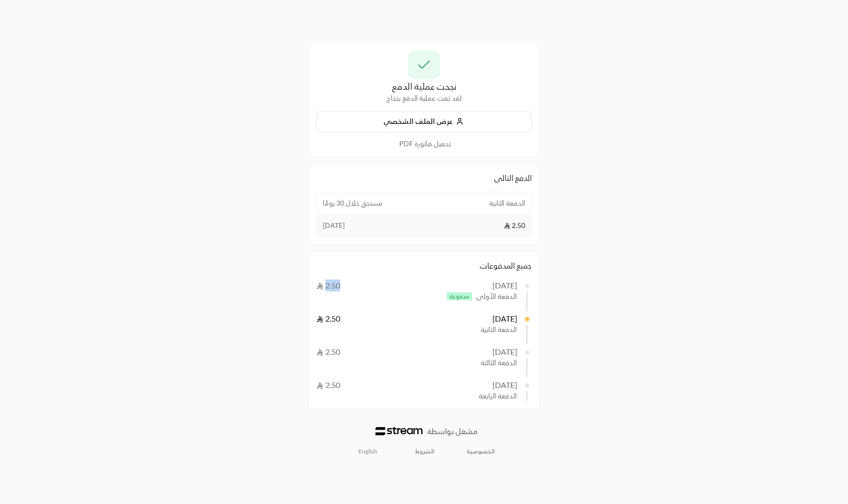  Describe the element at coordinates (452, 431) in the screenshot. I see `p: مشغل بواسطة` at that location.